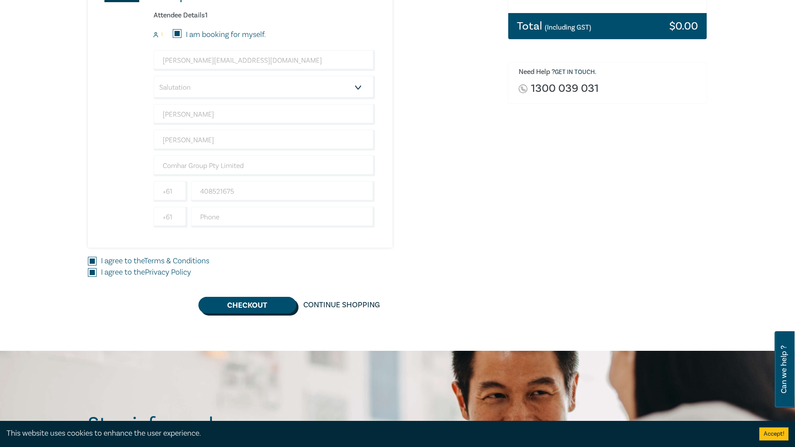 This screenshot has width=795, height=447. I want to click on button: Checkout, so click(247, 305).